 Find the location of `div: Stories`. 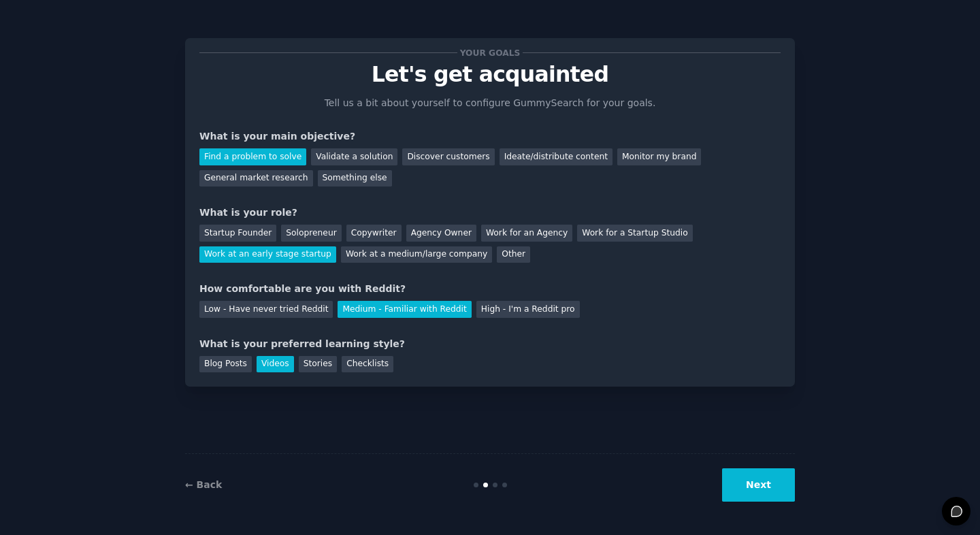

div: Stories is located at coordinates (317, 365).